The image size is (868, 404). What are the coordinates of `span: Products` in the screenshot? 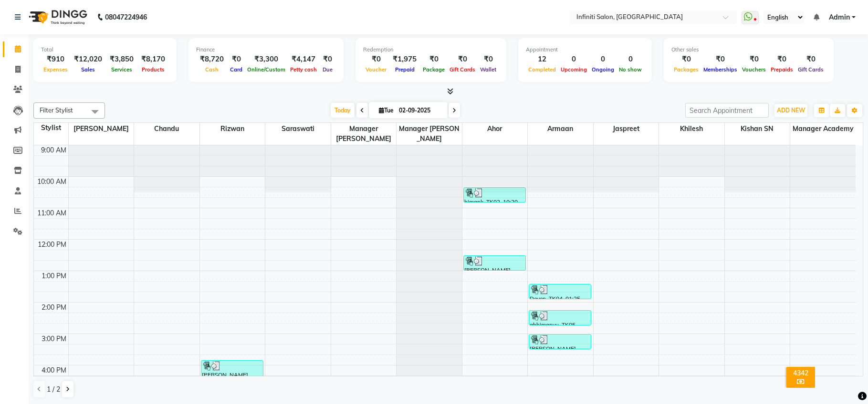 It's located at (153, 70).